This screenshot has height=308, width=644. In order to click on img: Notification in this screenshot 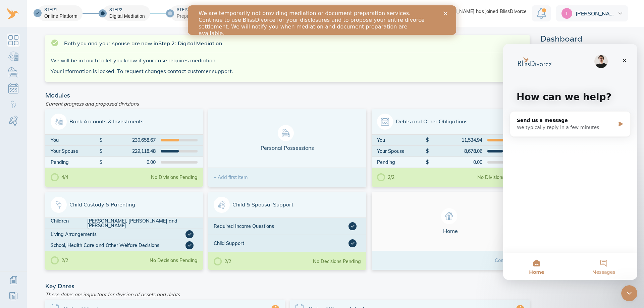, I will do `click(541, 13)`.